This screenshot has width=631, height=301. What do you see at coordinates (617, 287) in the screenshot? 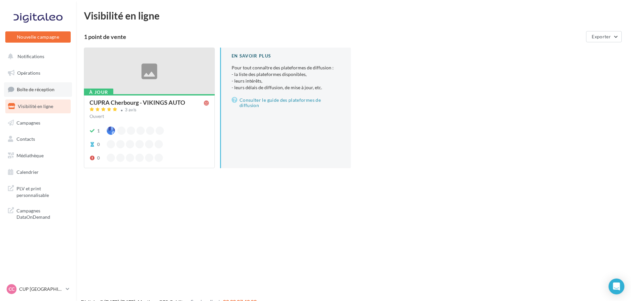
I see `div: Open Intercom Messenger` at bounding box center [617, 287].